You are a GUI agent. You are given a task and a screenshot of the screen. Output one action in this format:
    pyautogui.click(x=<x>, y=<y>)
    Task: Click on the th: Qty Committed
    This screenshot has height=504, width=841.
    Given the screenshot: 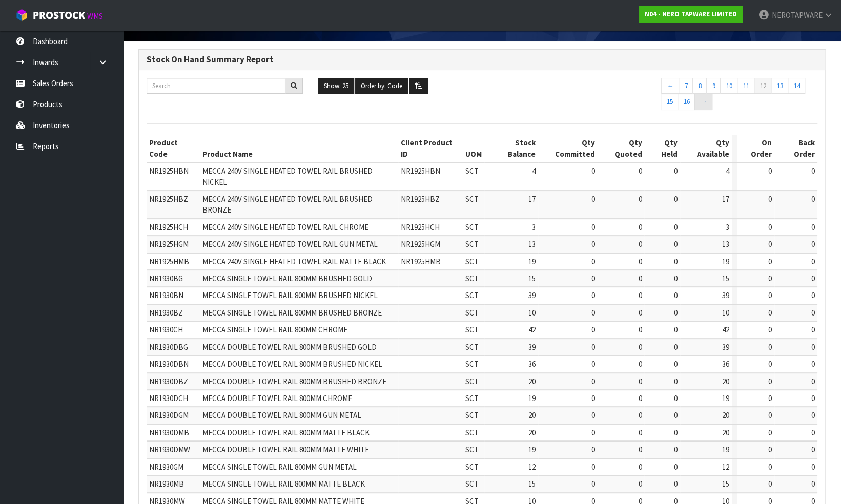 What is the action you would take?
    pyautogui.click(x=568, y=149)
    